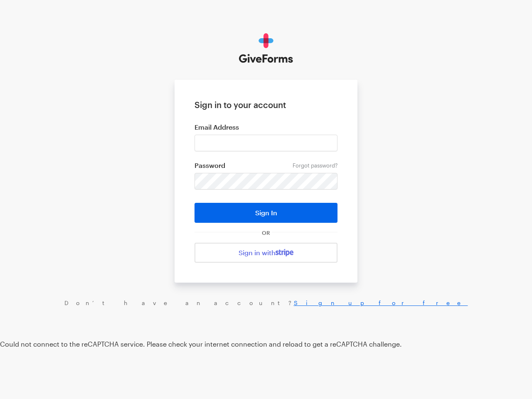 The width and height of the screenshot is (532, 399). What do you see at coordinates (266, 213) in the screenshot?
I see `button: Sign In` at bounding box center [266, 213].